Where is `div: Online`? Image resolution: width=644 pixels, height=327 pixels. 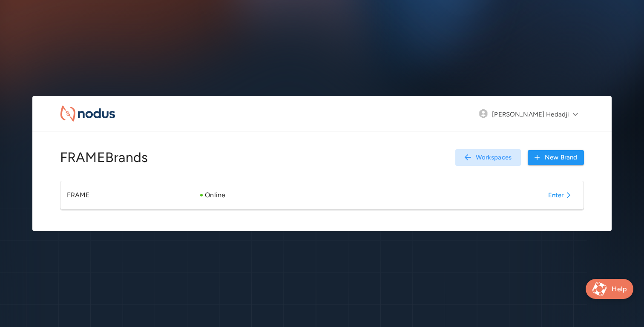 div: Online is located at coordinates (212, 195).